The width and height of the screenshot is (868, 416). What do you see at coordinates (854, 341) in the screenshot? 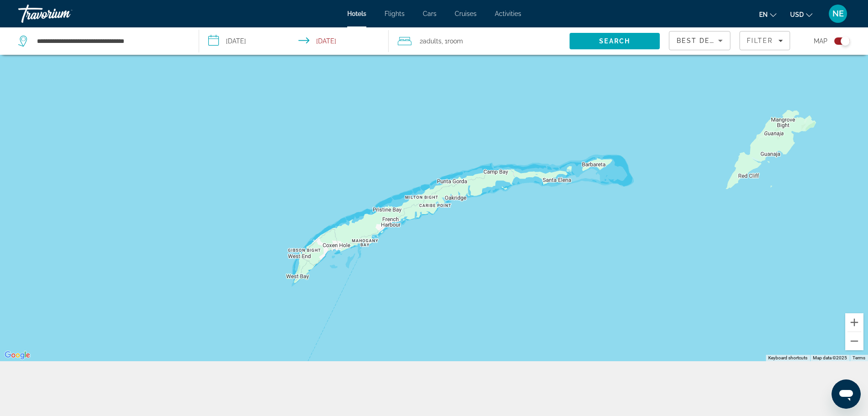
I see `button: Zoom out` at bounding box center [854, 341].